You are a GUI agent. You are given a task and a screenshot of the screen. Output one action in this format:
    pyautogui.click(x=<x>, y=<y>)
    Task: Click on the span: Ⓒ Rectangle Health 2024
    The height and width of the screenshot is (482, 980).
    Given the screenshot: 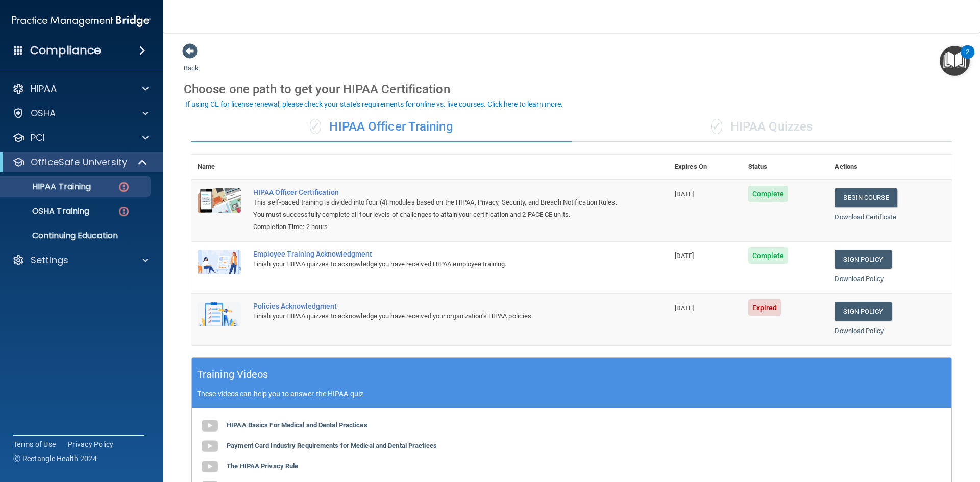 What is the action you would take?
    pyautogui.click(x=55, y=458)
    